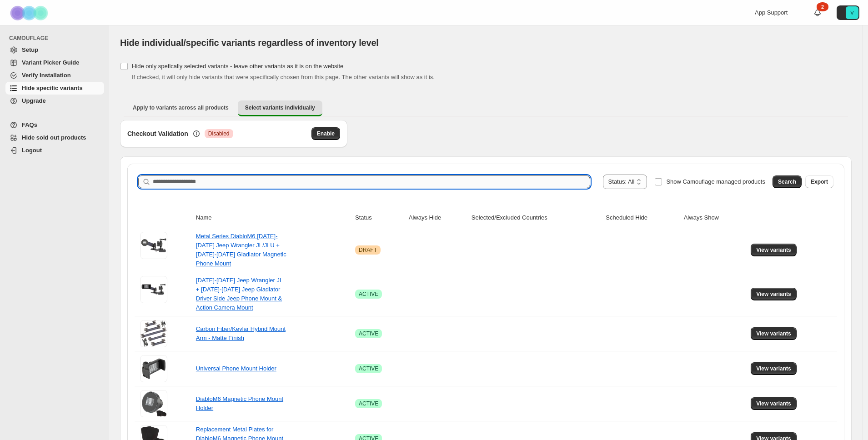  What do you see at coordinates (55, 138) in the screenshot?
I see `a: Hide sold out products` at bounding box center [55, 138].